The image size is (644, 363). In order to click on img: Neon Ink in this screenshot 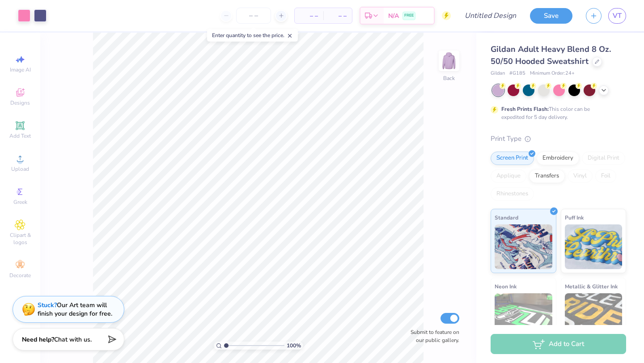, I will do `click(523, 316)`.